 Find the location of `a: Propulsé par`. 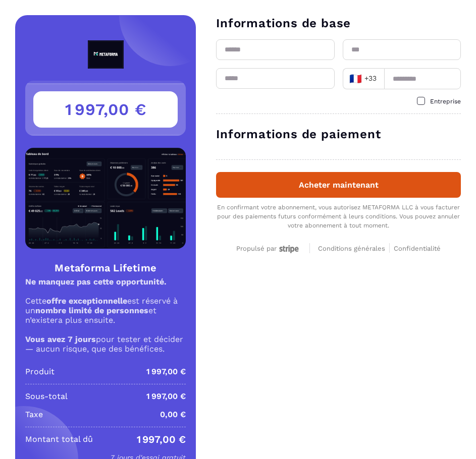

a: Propulsé par is located at coordinates (268, 247).